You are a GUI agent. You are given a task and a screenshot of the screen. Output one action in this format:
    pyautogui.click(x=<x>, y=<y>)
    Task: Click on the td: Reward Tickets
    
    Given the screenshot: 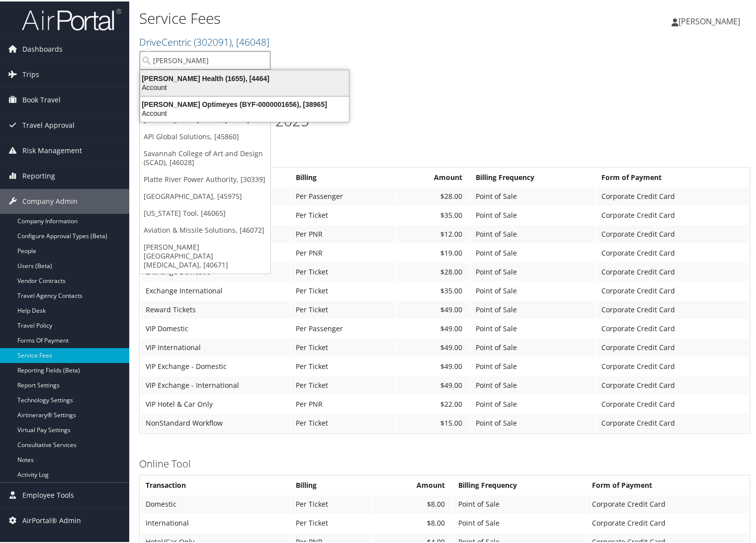 What is the action you would take?
    pyautogui.click(x=215, y=308)
    